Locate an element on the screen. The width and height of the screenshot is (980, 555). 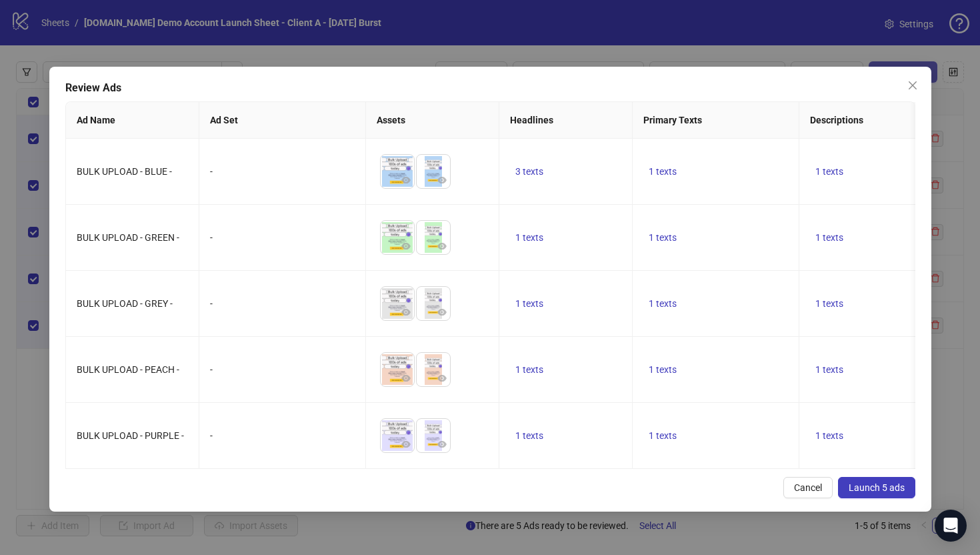
button: Cancel is located at coordinates (808, 488).